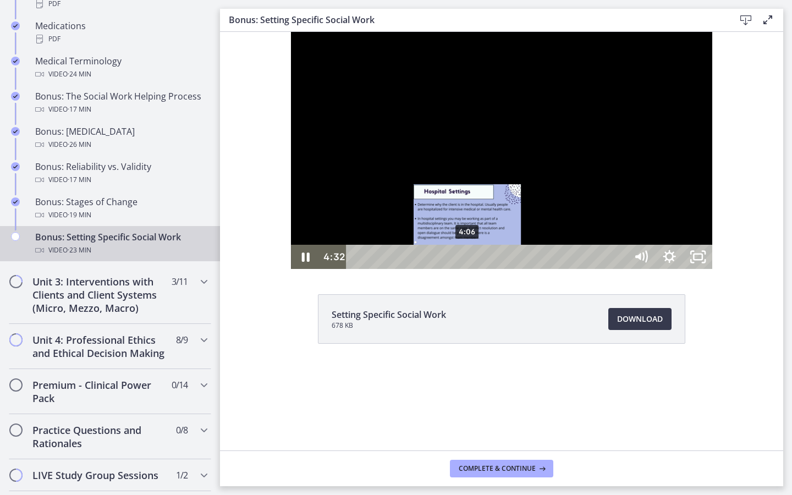 The width and height of the screenshot is (792, 495). What do you see at coordinates (473, 20) in the screenshot?
I see `h3: Bonus: Setting Specific Social Work` at bounding box center [473, 20].